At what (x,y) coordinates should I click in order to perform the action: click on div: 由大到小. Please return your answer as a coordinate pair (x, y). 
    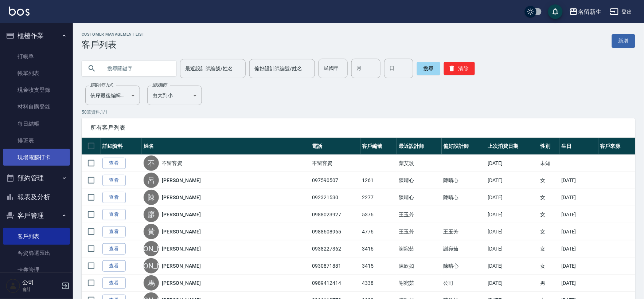
    Looking at the image, I should click on (175, 96).